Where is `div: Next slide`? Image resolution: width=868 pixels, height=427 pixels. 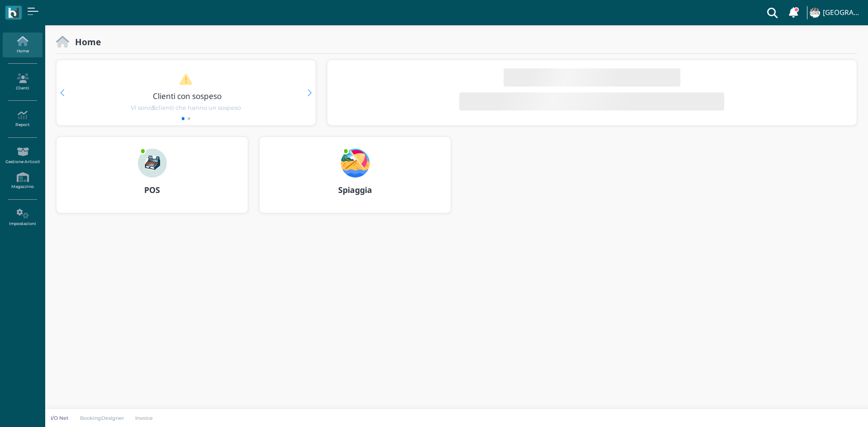
div: Next slide is located at coordinates (309, 93).